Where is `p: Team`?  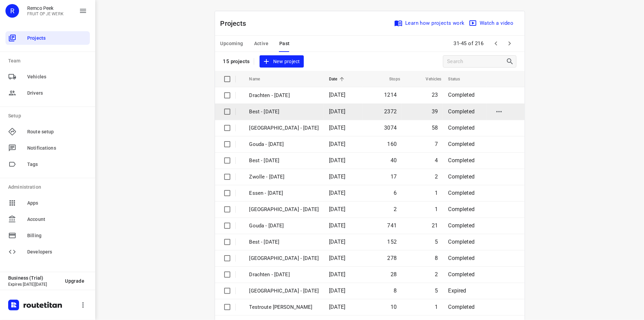 p: Team is located at coordinates (49, 61).